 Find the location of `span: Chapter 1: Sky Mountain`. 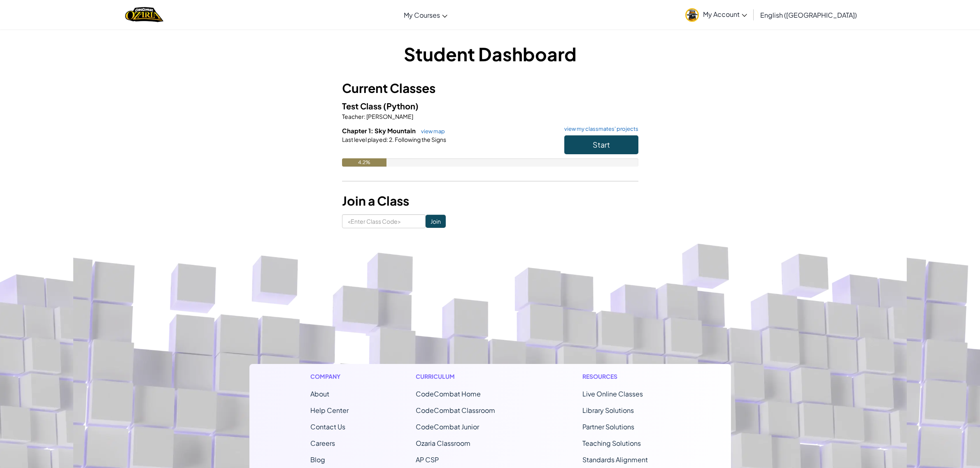

span: Chapter 1: Sky Mountain is located at coordinates (379, 130).